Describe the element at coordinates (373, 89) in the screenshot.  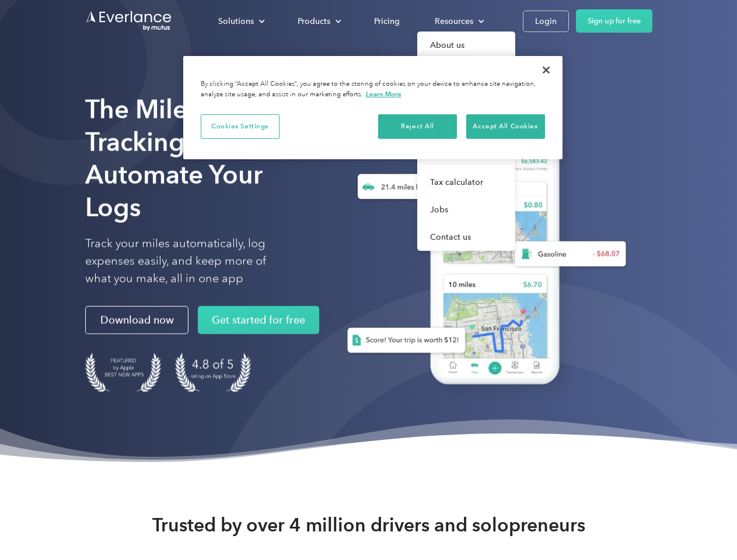
I see `div: By clicking “Accept All Cookies”, you agree to the storing of cookies on your device to enhance s...` at that location.